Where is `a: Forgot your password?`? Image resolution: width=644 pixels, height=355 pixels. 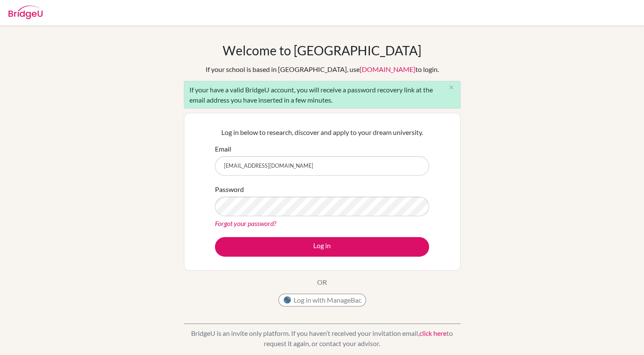
a: Forgot your password? is located at coordinates (246, 223).